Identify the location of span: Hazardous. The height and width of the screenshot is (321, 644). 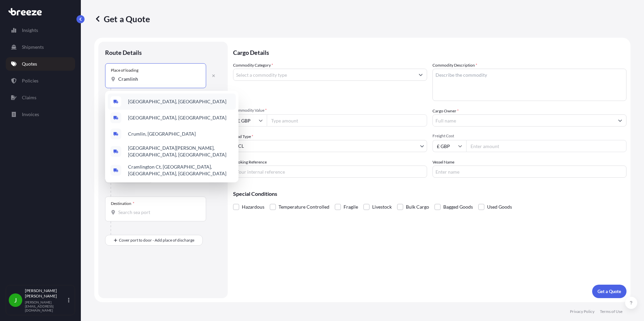
(253, 207).